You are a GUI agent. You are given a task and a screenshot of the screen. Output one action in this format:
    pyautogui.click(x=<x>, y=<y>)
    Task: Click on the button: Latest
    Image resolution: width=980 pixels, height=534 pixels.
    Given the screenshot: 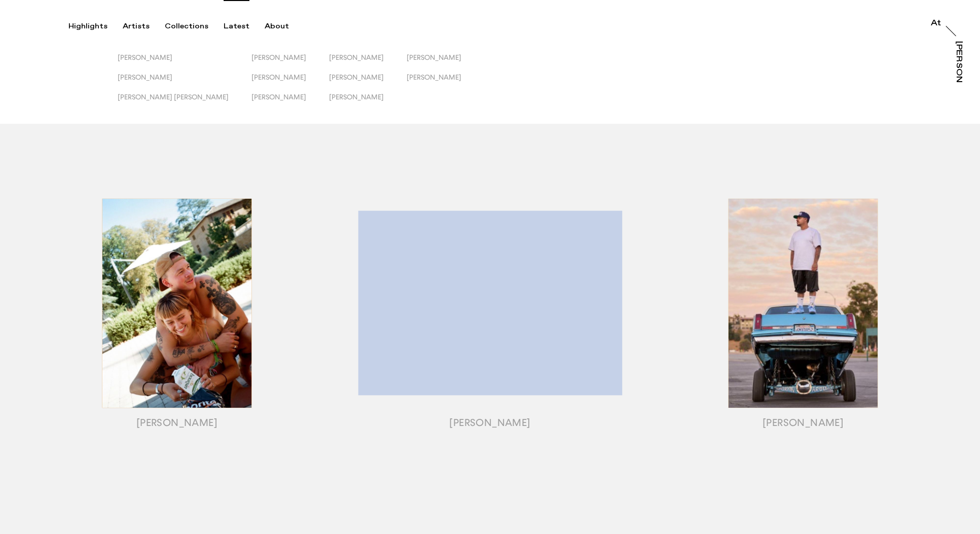 What is the action you would take?
    pyautogui.click(x=244, y=27)
    